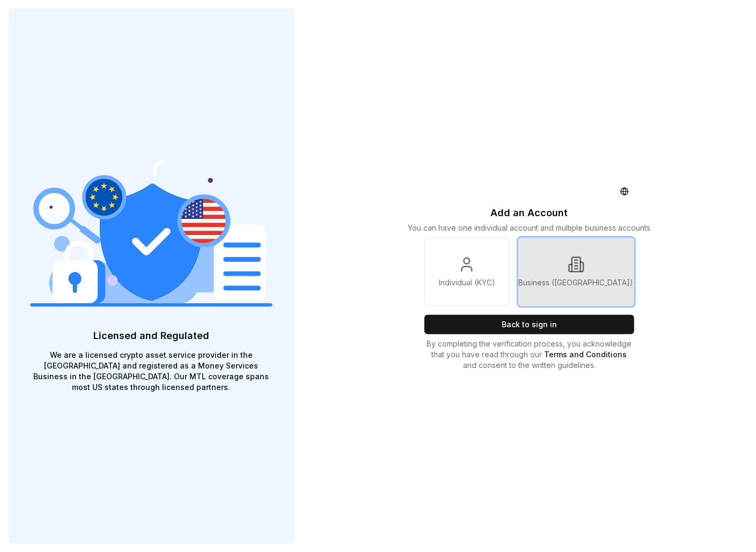 This screenshot has width=756, height=552. Describe the element at coordinates (586, 354) in the screenshot. I see `a: Terms and Conditions` at that location.